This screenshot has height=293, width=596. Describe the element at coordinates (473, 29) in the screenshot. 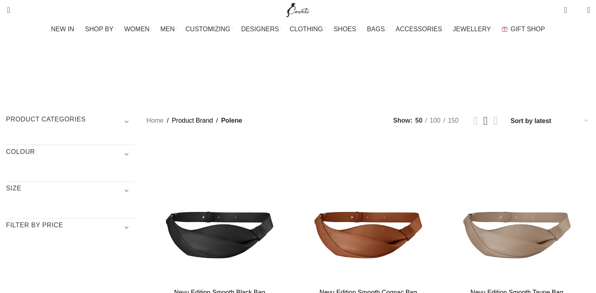

I see `a: JEWELLERY` at that location.